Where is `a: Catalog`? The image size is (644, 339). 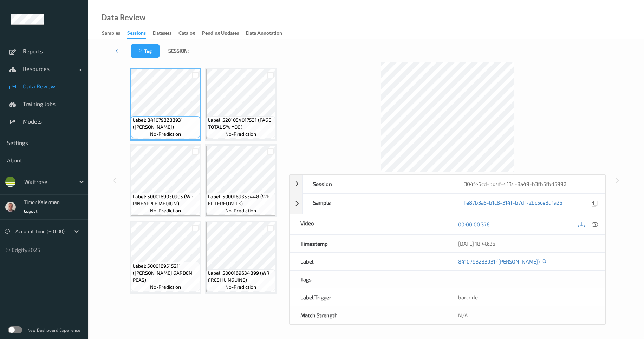 a: Catalog is located at coordinates (190, 33).